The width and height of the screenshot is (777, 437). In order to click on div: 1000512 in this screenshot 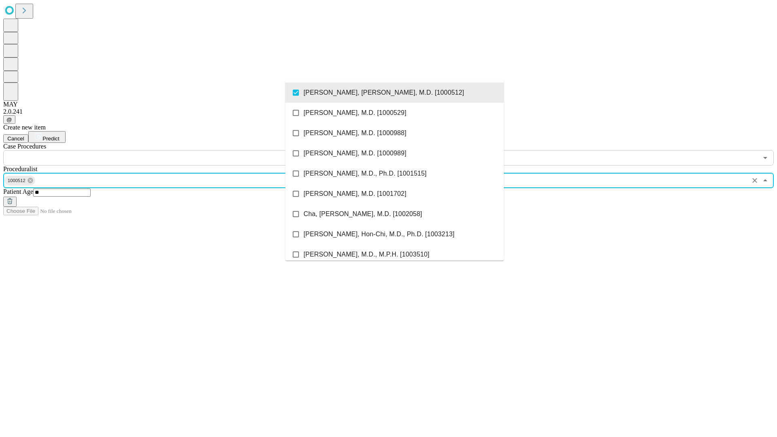, I will do `click(20, 180)`.